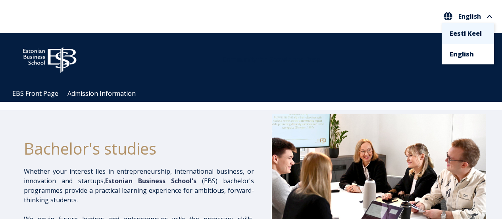  Describe the element at coordinates (151, 180) in the screenshot. I see `span: Estonian Business School's` at that location.